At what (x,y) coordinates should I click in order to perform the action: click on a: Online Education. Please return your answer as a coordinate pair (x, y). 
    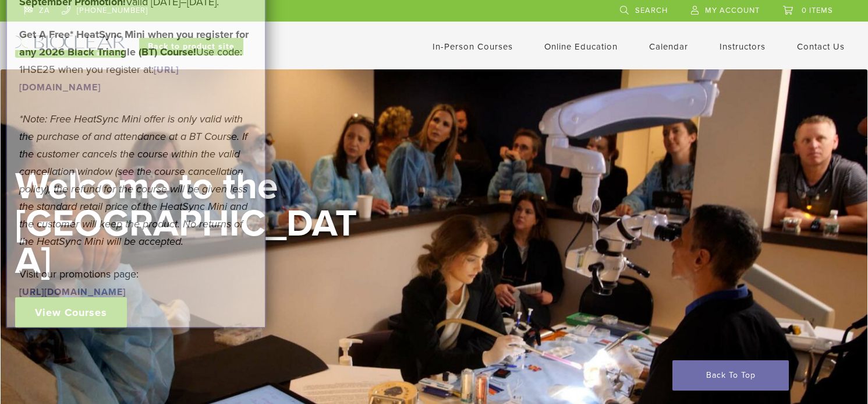
    Looking at the image, I should click on (581, 47).